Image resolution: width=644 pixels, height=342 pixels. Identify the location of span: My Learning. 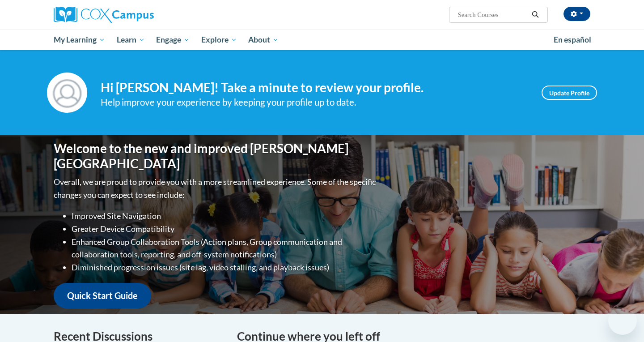
(79, 40).